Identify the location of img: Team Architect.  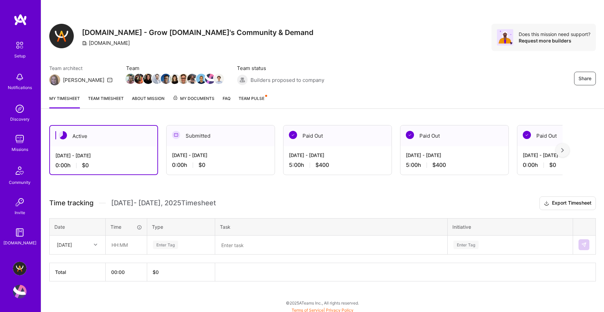
(55, 80).